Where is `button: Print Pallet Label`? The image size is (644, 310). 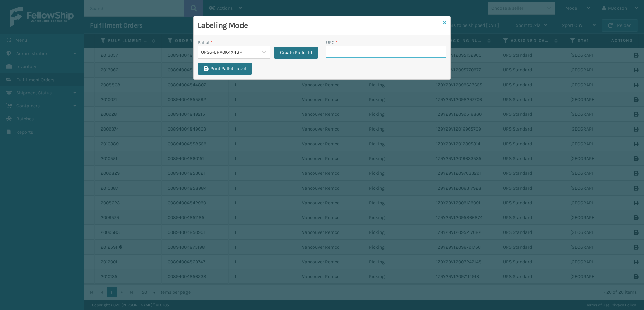 button: Print Pallet Label is located at coordinates (224, 69).